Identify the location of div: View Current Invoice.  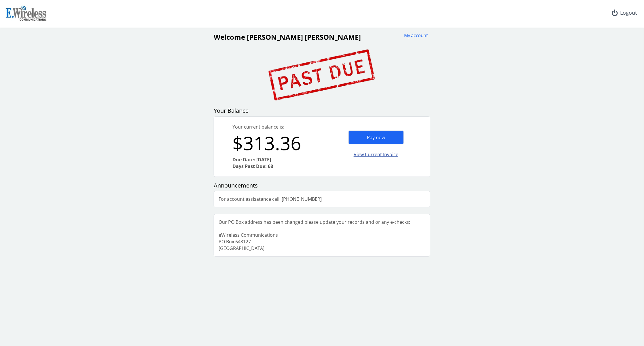
(376, 155).